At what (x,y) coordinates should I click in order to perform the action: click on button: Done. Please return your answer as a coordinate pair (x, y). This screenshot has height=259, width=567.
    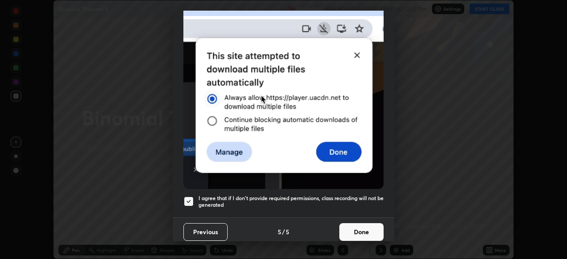
    Looking at the image, I should click on (361, 232).